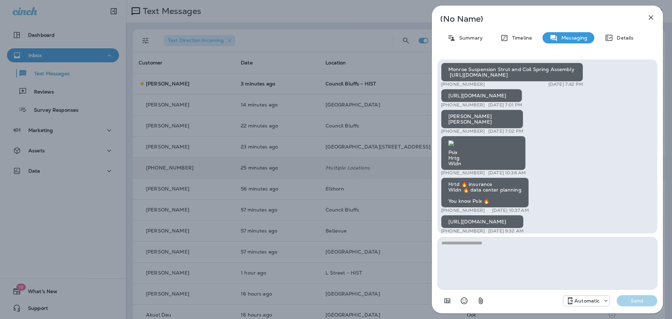 The height and width of the screenshot is (319, 672). Describe the element at coordinates (485, 193) in the screenshot. I see `div: Hrtd 🔥 insurance Wldn 🔥 data center planning You know Psix 🔥` at that location.